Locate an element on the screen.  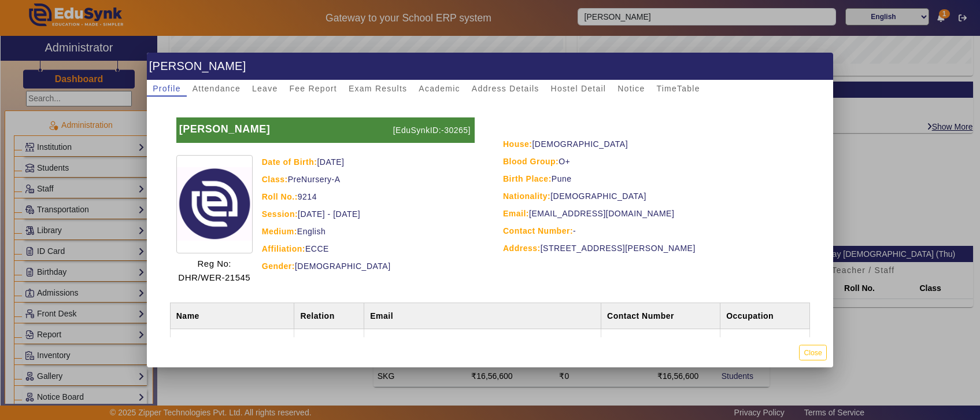
div: 9214 is located at coordinates (368, 196).